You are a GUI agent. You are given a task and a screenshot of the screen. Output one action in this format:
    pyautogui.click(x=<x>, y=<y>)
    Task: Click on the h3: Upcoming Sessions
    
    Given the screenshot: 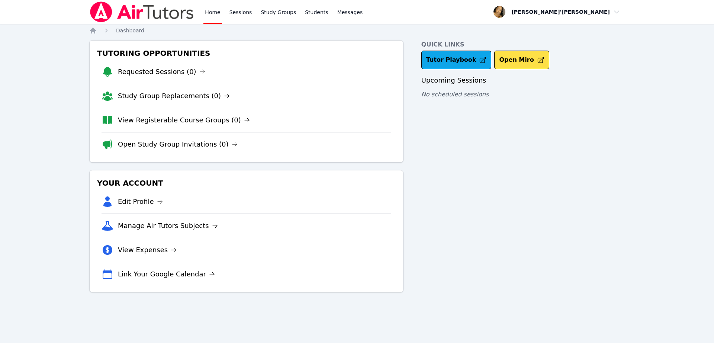 What is the action you would take?
    pyautogui.click(x=523, y=80)
    